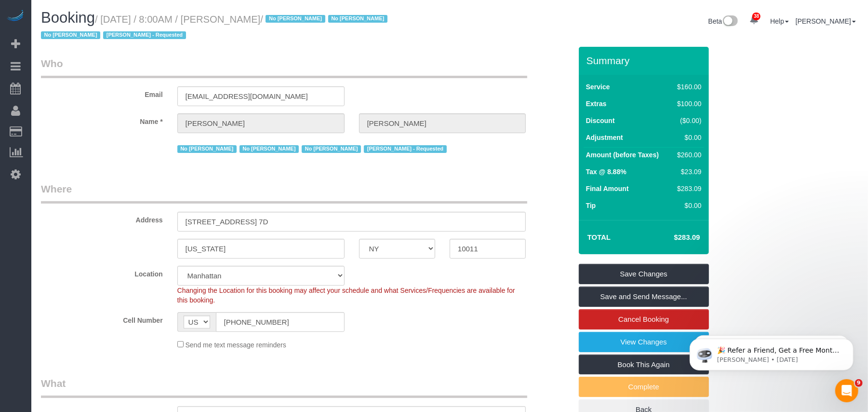  I want to click on div: ($0.00), so click(687, 121).